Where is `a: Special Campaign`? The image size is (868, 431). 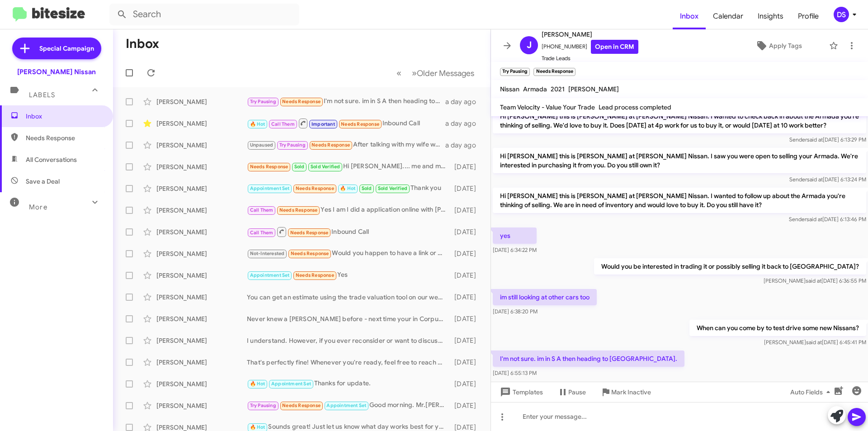 a: Special Campaign is located at coordinates (57, 49).